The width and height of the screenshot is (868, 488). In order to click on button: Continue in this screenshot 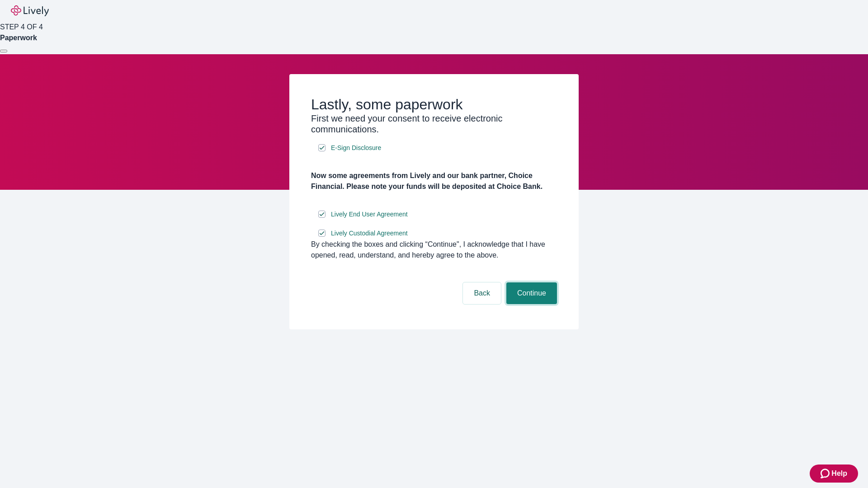, I will do `click(532, 293)`.